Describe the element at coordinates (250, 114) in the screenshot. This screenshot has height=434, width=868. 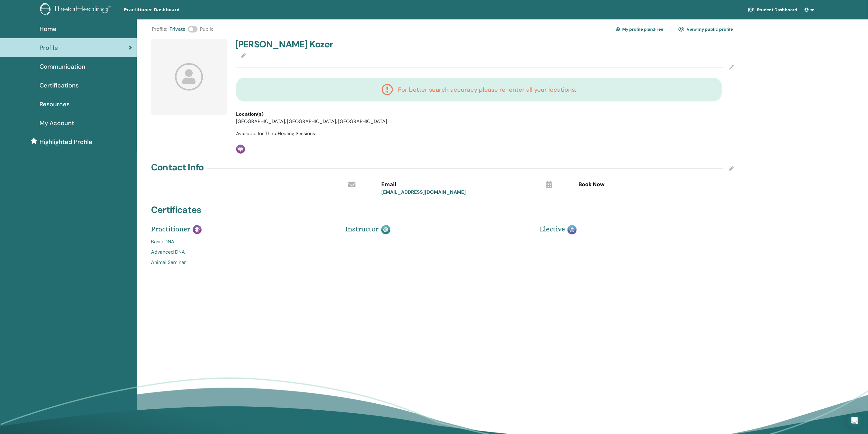
I see `span: Location(s)` at that location.